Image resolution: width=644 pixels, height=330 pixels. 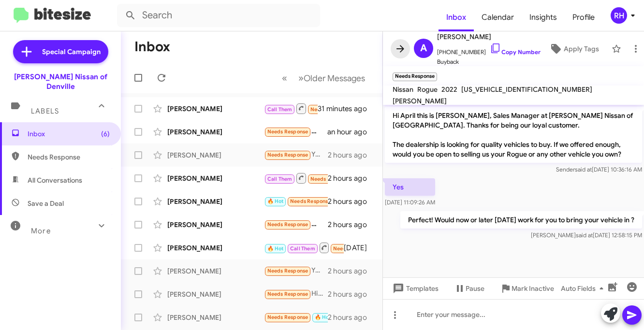 What do you see at coordinates (295, 131) in the screenshot?
I see `div: Why would you like to buy the car?` at bounding box center [295, 131].